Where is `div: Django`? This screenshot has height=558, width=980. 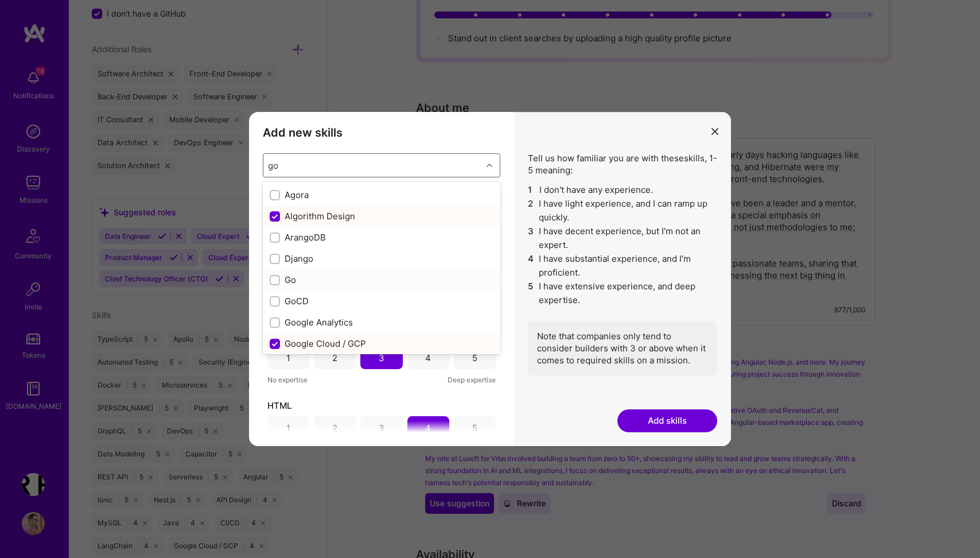 div: Django is located at coordinates (382, 258).